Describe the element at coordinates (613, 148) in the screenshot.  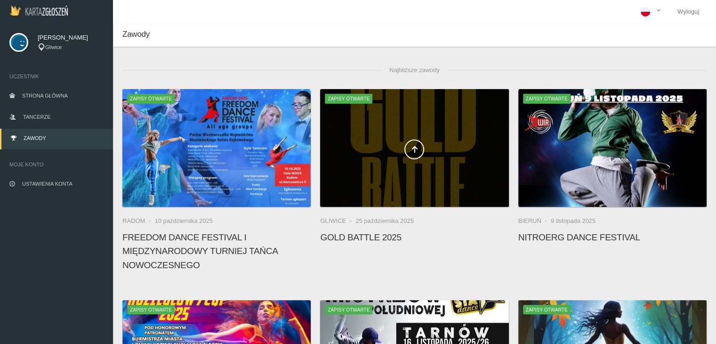
I see `a: NitroErg Dance FestivalZapisy otwarte` at that location.